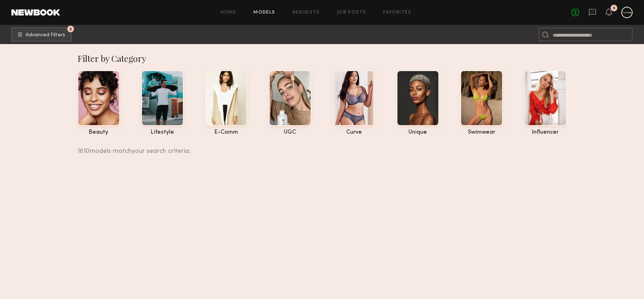  What do you see at coordinates (98, 132) in the screenshot?
I see `div: beauty` at bounding box center [98, 132].